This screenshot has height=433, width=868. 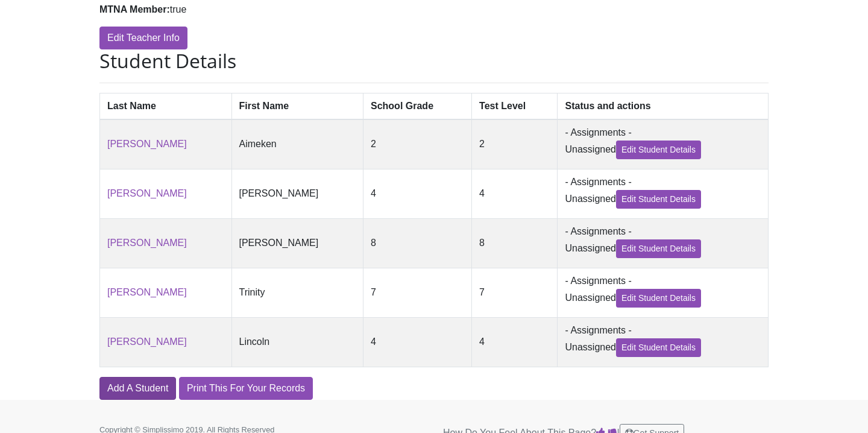 I want to click on a: Edit Teacher Info, so click(x=143, y=38).